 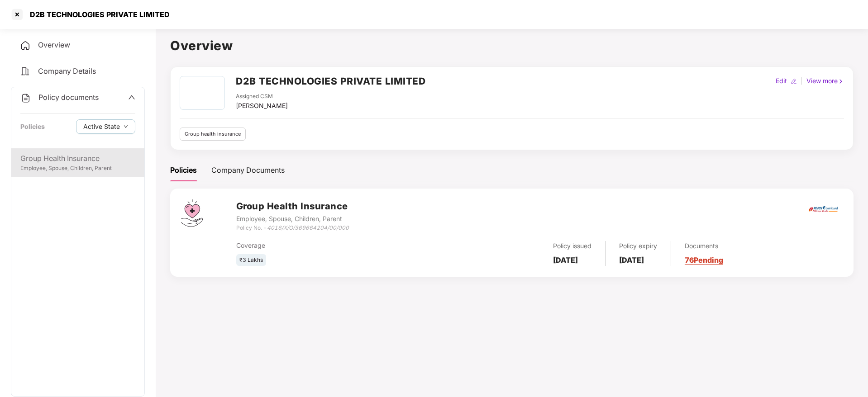 I want to click on span: Active State, so click(x=101, y=127).